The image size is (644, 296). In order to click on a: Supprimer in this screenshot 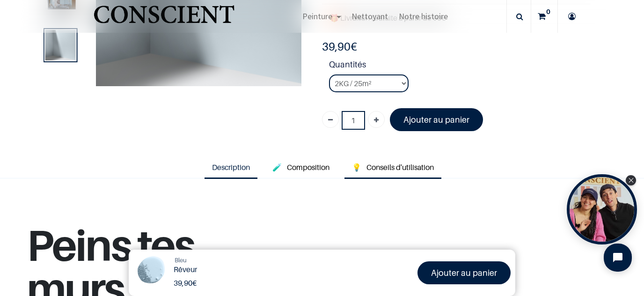, I will do `click(331, 119)`.